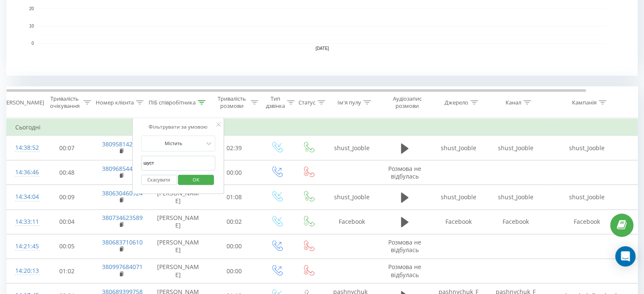  Describe the element at coordinates (122, 218) in the screenshot. I see `a: 380734623589` at that location.